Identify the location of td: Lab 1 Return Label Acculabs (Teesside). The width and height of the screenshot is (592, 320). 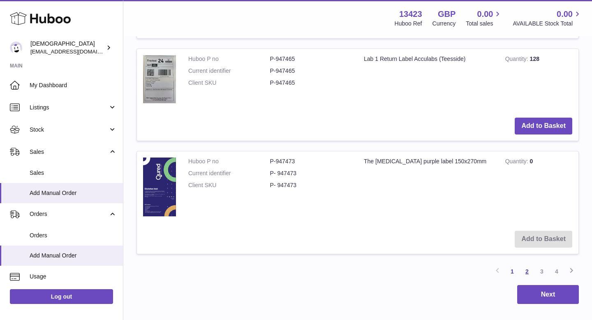
(428, 80).